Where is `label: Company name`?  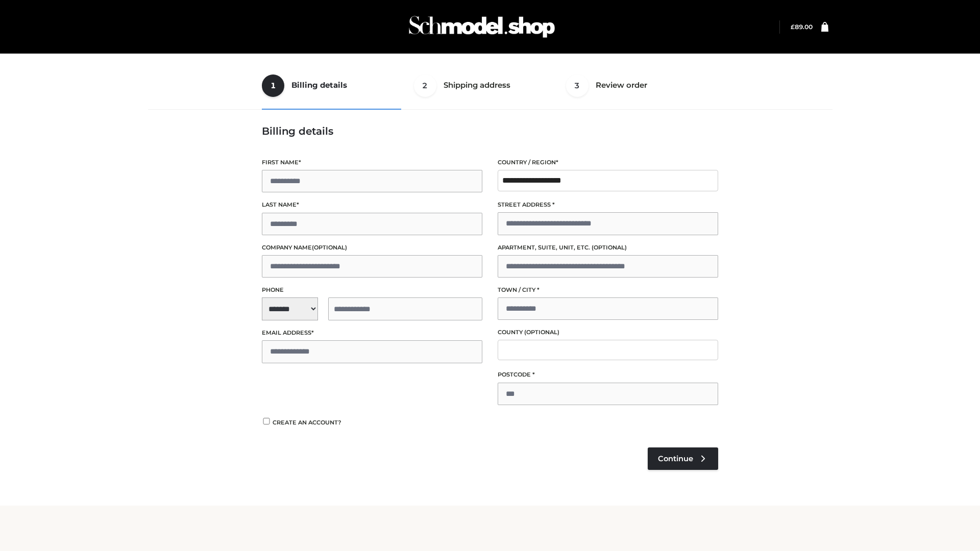 label: Company name is located at coordinates (372, 247).